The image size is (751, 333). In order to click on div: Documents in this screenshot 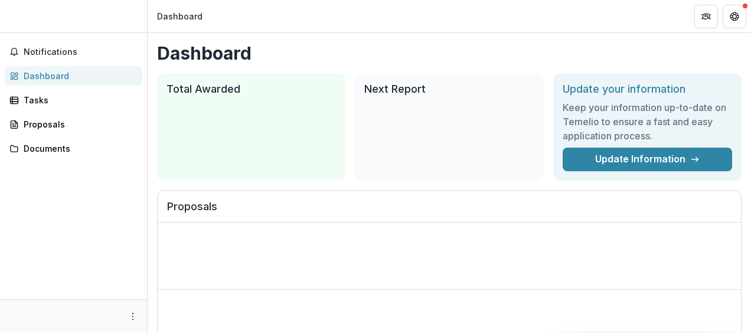, I will do `click(78, 148)`.